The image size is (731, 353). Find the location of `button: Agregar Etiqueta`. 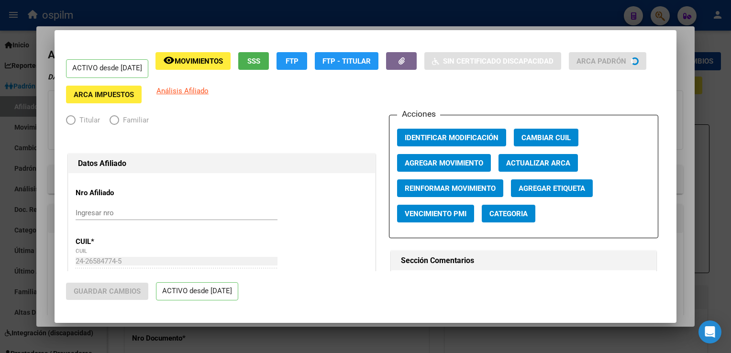

button: Agregar Etiqueta is located at coordinates (552, 188).